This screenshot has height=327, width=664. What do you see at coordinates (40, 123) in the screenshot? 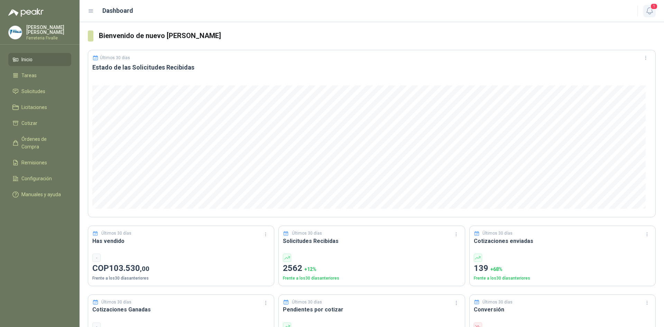
I see `a: Cotizar` at bounding box center [40, 123].